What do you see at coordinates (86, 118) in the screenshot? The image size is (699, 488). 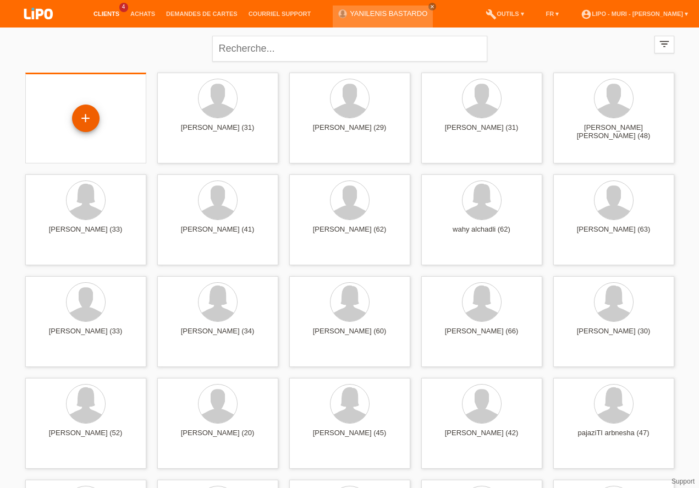 I see `div: Enregistrer le client` at bounding box center [86, 118].